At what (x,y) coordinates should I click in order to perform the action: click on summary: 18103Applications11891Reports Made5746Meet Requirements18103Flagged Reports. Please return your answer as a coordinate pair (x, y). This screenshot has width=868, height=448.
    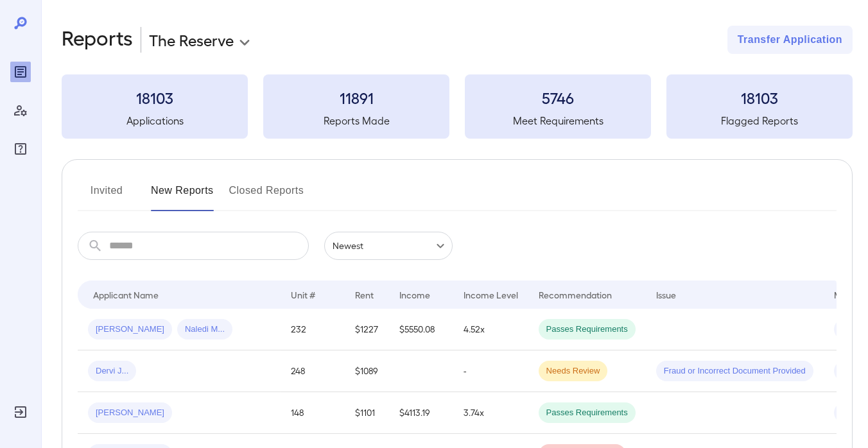
    Looking at the image, I should click on (457, 107).